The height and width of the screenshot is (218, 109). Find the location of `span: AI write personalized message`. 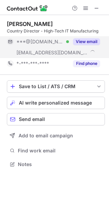

span: AI write personalized message is located at coordinates (55, 103).